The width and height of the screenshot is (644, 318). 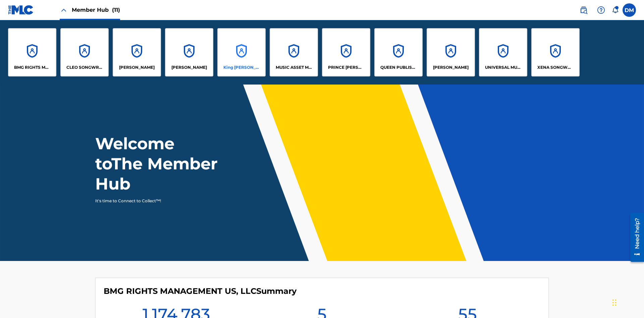 What do you see at coordinates (158, 164) in the screenshot?
I see `h1: Welcome to The Member Hub` at bounding box center [158, 164].